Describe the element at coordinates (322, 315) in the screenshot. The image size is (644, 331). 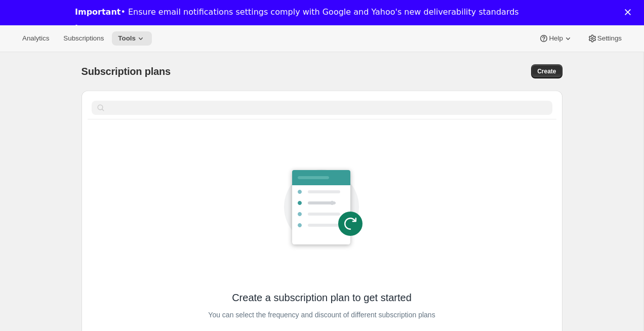
I see `span: You can select the frequency and discount of different subscription plans` at that location.